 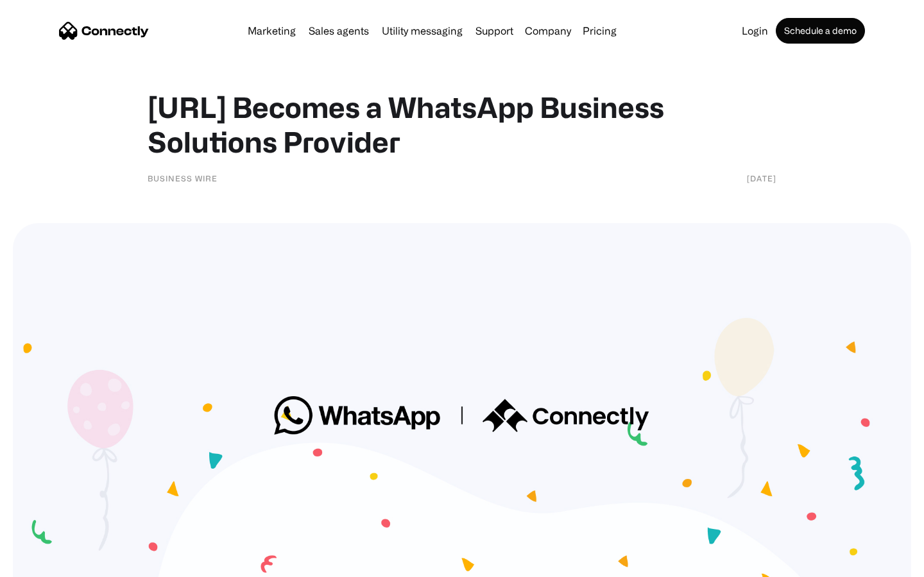 What do you see at coordinates (104, 31) in the screenshot?
I see `a: home` at bounding box center [104, 31].